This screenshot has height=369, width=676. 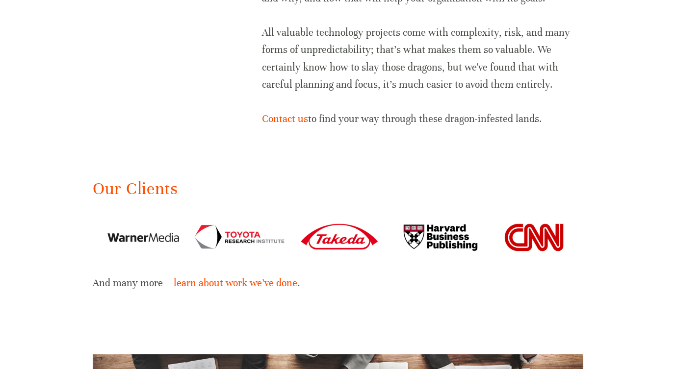 What do you see at coordinates (422, 119) in the screenshot?
I see `p: to find your way through these dragon-infested lands.` at bounding box center [422, 119].